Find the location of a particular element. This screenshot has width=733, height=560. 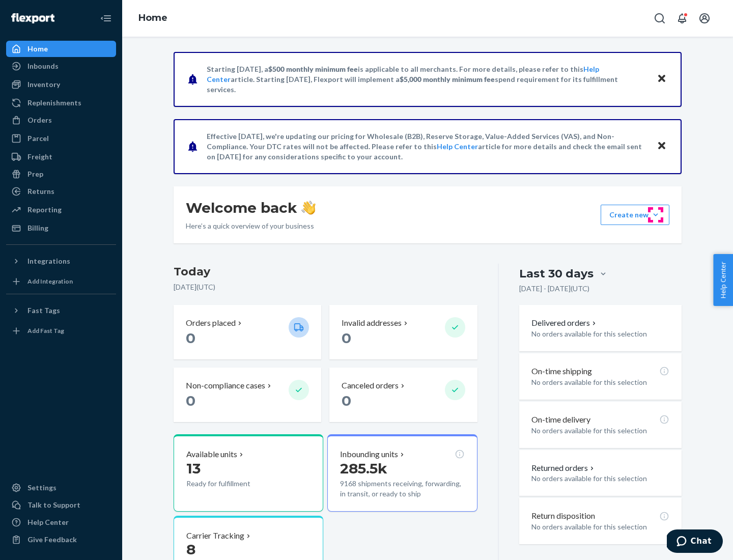

a: Reporting is located at coordinates (61, 210).